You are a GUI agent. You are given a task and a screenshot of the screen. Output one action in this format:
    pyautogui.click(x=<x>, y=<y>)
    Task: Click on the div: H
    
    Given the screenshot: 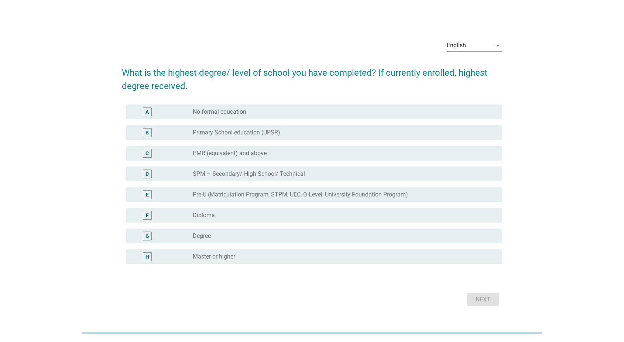 What is the action you would take?
    pyautogui.click(x=147, y=256)
    